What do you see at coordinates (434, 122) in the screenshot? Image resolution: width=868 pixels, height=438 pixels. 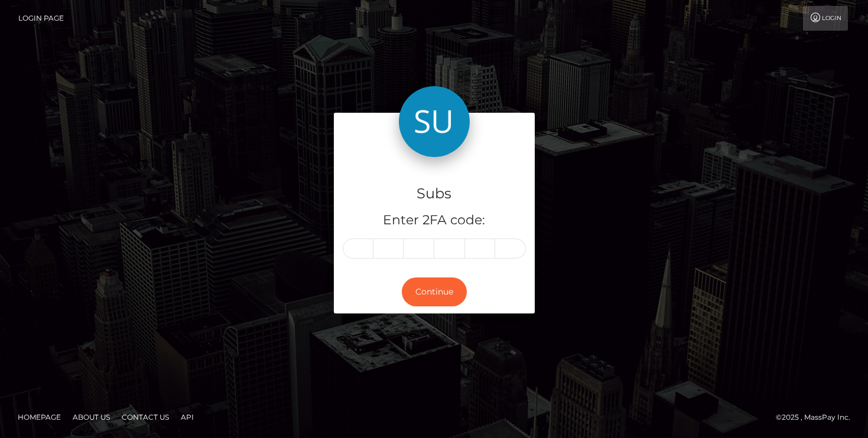 I see `img: Subs` at bounding box center [434, 122].